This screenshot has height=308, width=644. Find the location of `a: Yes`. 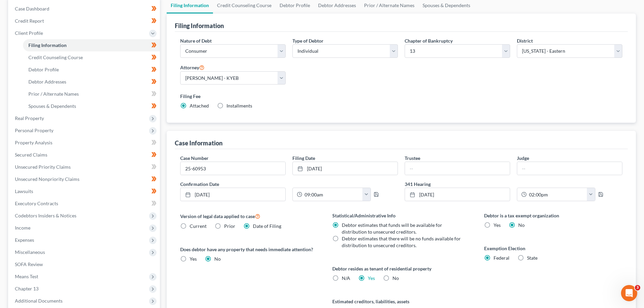

a: Yes is located at coordinates (371, 278).